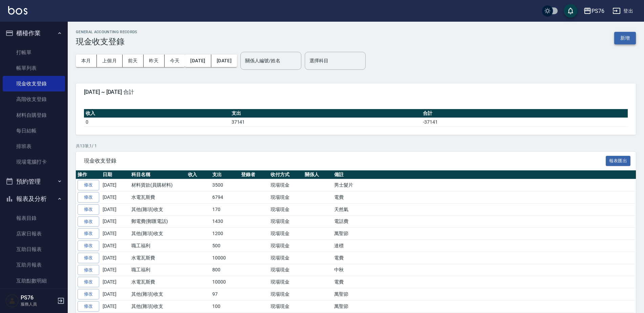 The image size is (644, 313). I want to click on td: 1430, so click(225, 222).